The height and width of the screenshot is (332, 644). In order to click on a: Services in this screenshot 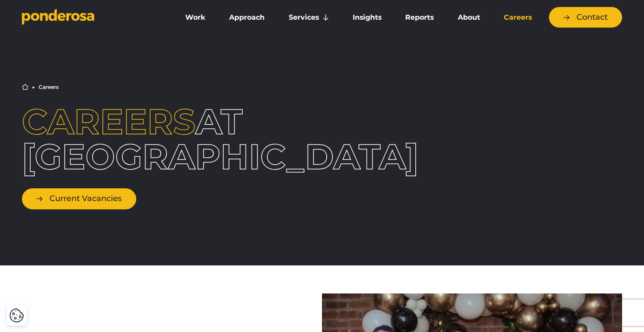, I will do `click(309, 18)`.